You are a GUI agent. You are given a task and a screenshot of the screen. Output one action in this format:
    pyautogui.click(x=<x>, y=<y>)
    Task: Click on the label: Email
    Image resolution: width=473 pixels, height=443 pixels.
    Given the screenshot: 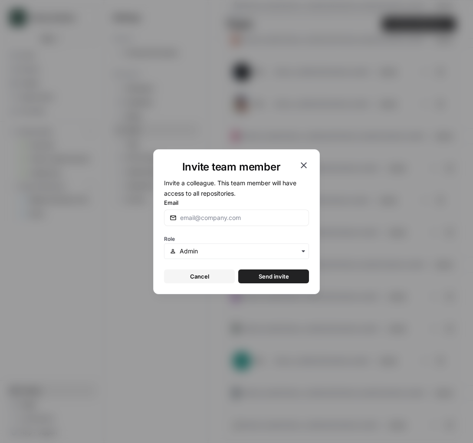 What is the action you would take?
    pyautogui.click(x=236, y=202)
    